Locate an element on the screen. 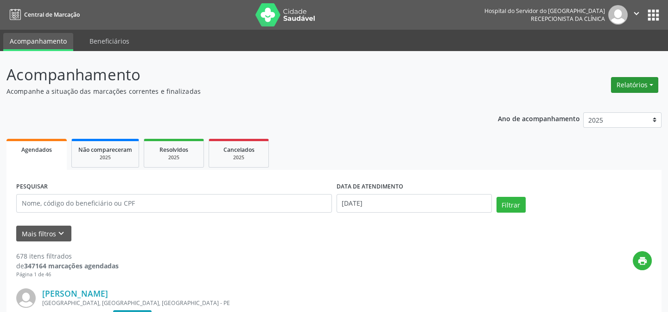  div: 678 itens filtrados is located at coordinates (67, 255).